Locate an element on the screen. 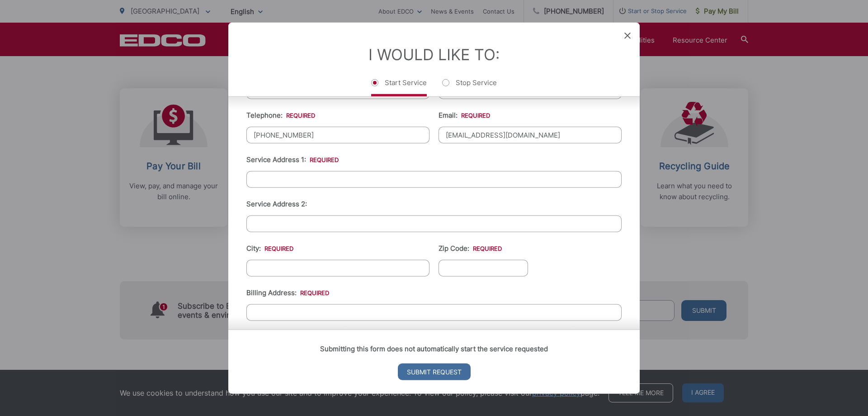  label: I Would Like To: is located at coordinates (434, 54).